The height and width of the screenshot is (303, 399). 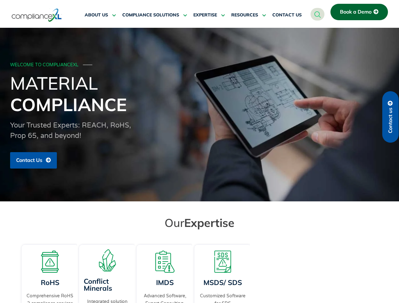 I want to click on span: EXPERTISE, so click(x=205, y=15).